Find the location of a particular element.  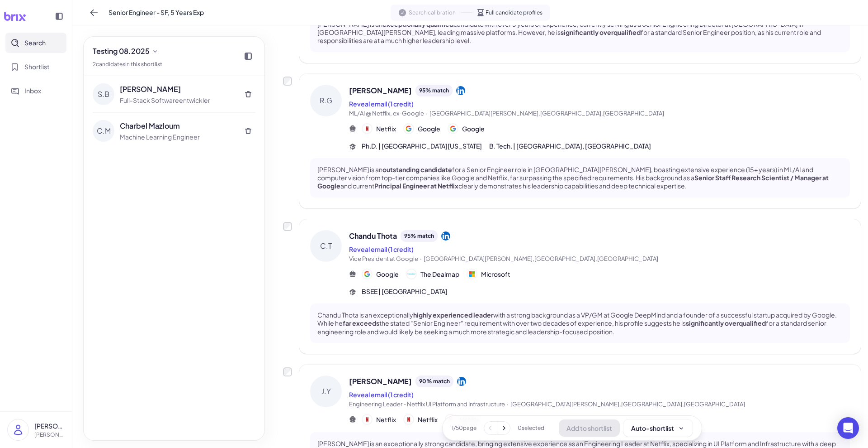

div: 2 candidate s in is located at coordinates (128, 64).